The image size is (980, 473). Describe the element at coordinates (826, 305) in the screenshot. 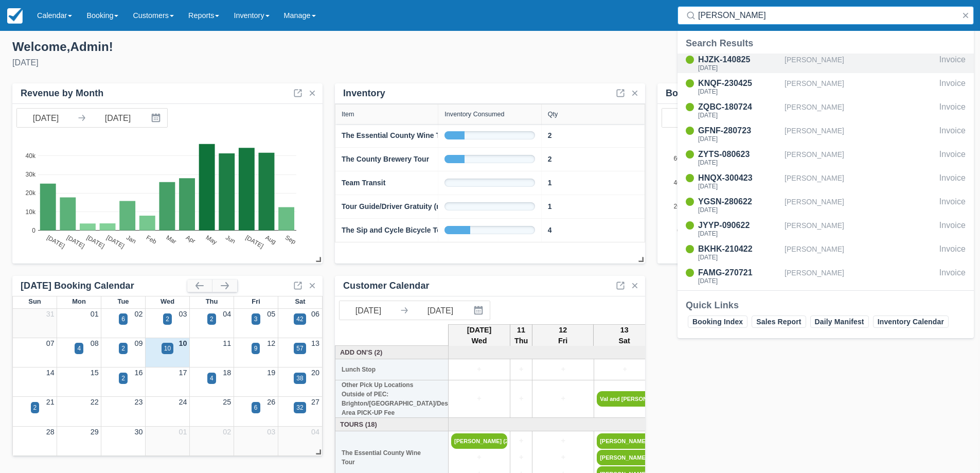

I see `div: Quick Links` at that location.